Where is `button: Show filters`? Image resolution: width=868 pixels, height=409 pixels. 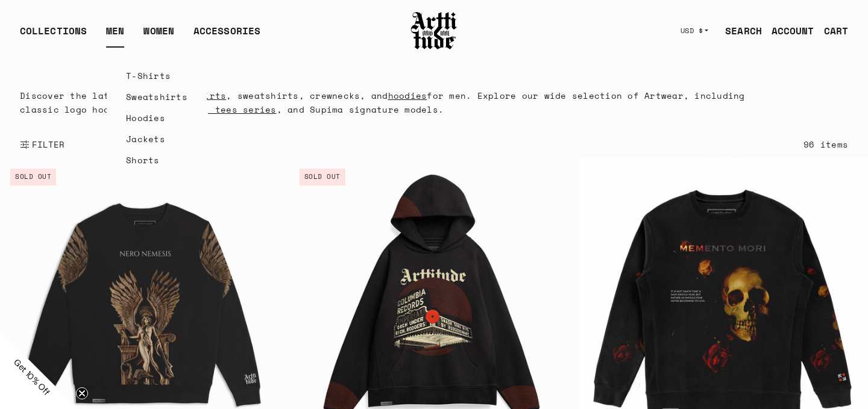
button: Show filters is located at coordinates (42, 144).